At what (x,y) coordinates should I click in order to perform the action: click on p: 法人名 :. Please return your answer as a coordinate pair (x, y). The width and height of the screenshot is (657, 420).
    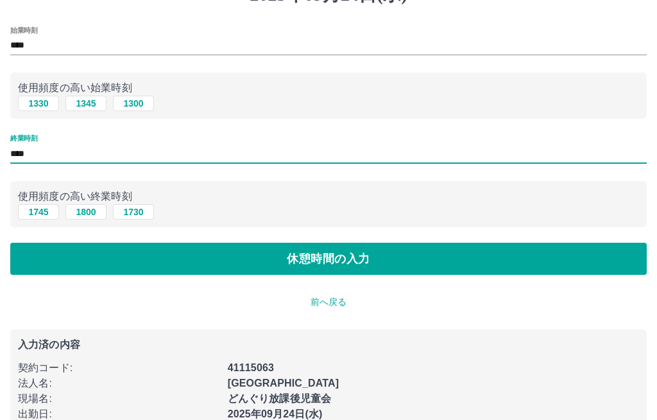
    Looking at the image, I should click on (119, 383).